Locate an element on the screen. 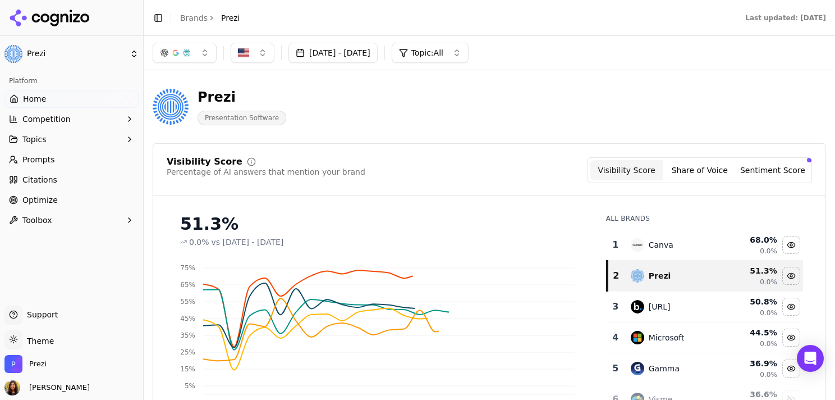 This screenshot has width=835, height=400. div: 36.6 % is located at coordinates (752, 394).